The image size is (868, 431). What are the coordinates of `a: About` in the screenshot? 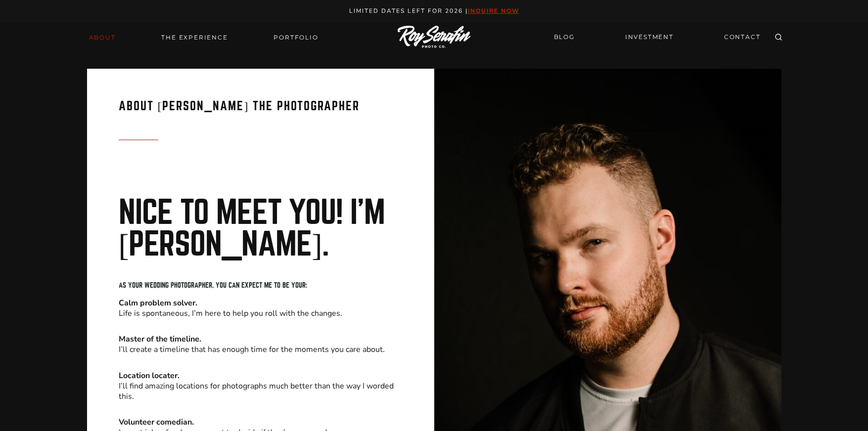 It's located at (102, 38).